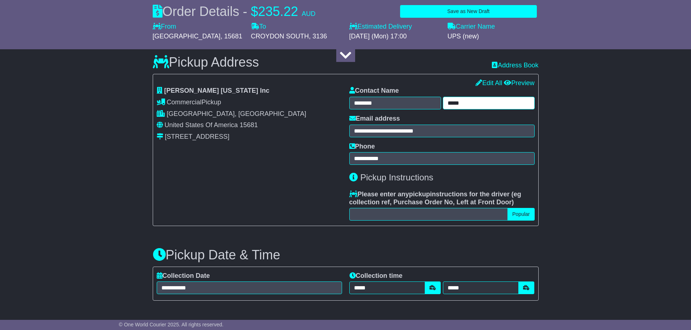  What do you see at coordinates (395, 27) in the screenshot?
I see `label: Estimated Delivery` at bounding box center [395, 27].